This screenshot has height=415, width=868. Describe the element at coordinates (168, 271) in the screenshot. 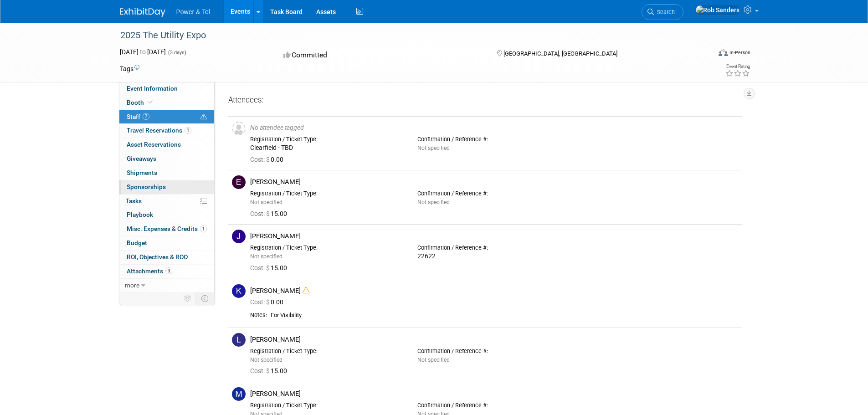

I see `span: 3` at that location.